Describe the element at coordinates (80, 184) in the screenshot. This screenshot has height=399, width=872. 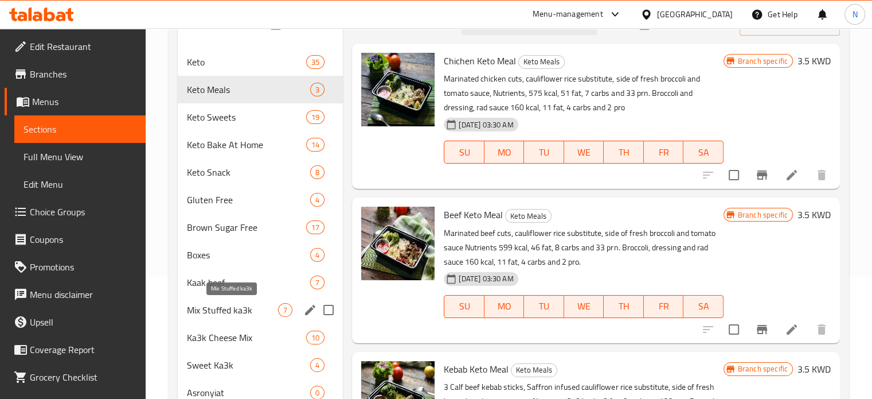
I see `span: Edit Menu` at that location.